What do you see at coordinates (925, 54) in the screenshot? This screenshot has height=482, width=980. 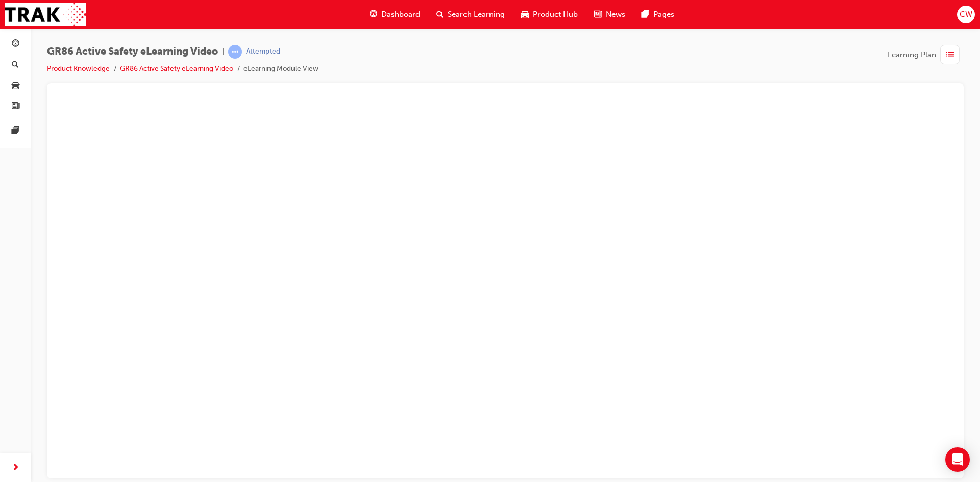 I see `button: Learning Plan` at bounding box center [925, 54].